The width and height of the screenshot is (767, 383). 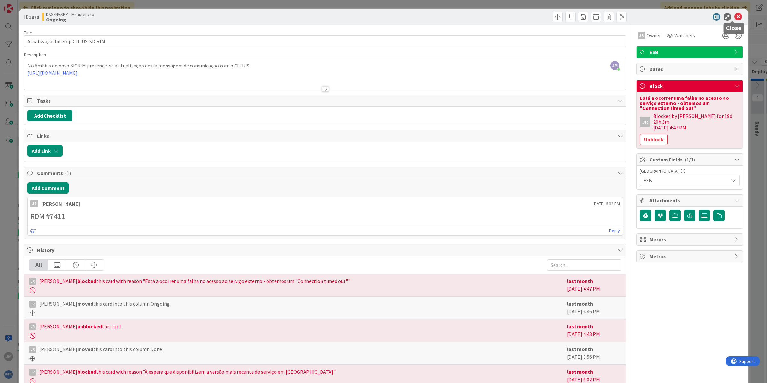 I want to click on h5: Close, so click(x=733, y=28).